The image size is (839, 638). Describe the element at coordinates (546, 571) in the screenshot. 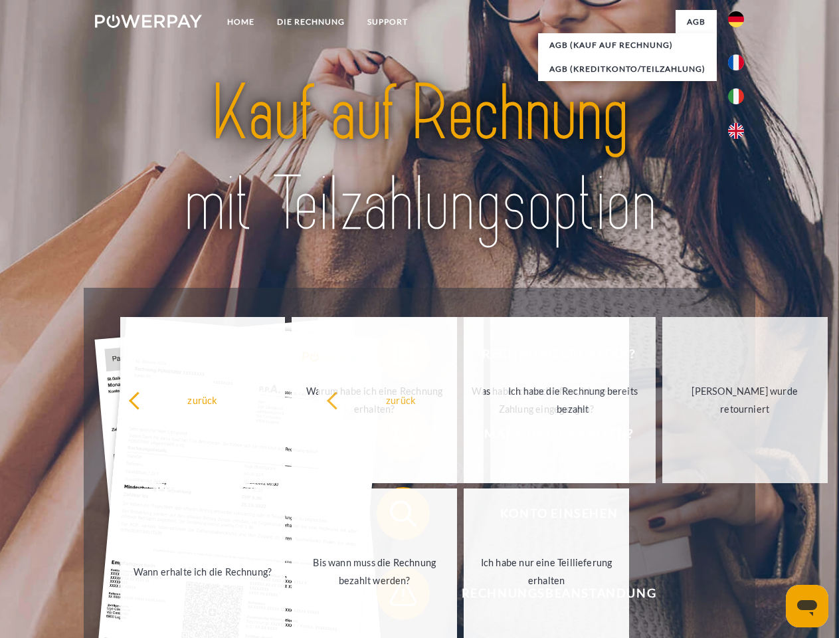

I see `div: Ich habe nur eine Teillieferung erhalten` at that location.